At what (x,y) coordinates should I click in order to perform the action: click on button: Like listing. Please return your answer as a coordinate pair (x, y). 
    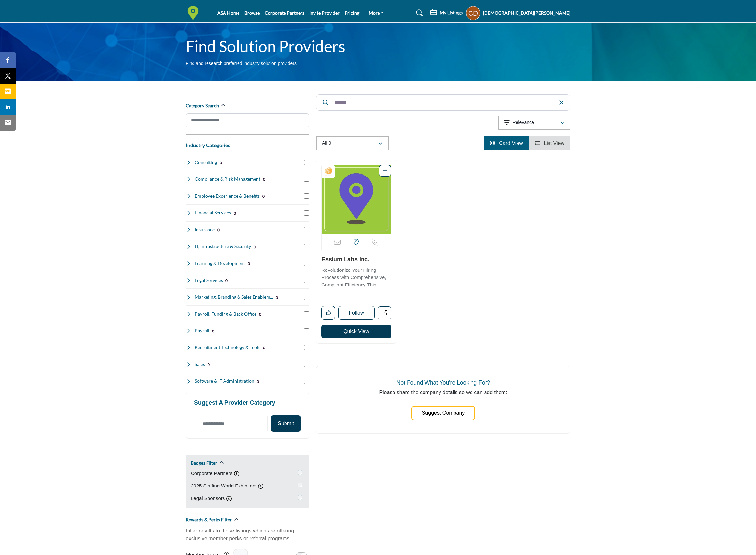
    Looking at the image, I should click on (328, 313).